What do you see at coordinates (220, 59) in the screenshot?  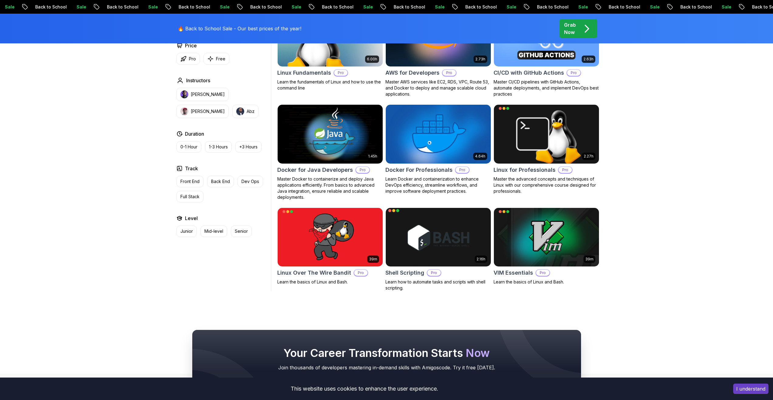 I see `p: Free` at bounding box center [220, 59].